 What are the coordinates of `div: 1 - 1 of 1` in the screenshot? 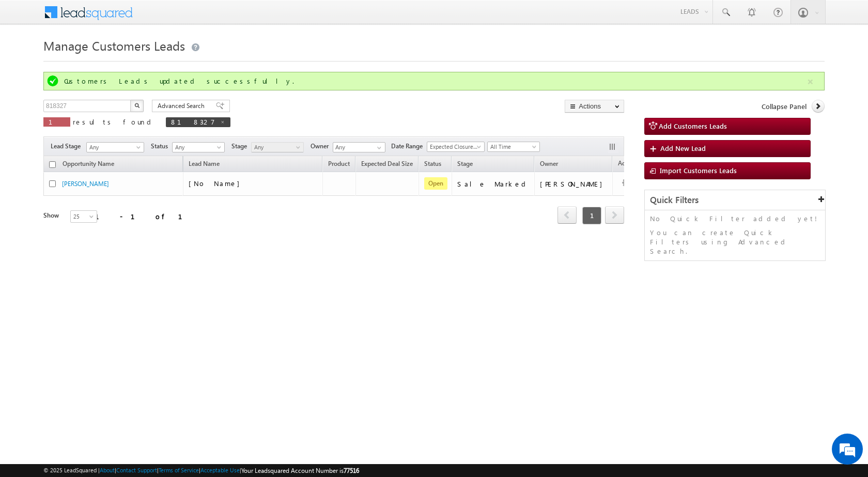 It's located at (145, 216).